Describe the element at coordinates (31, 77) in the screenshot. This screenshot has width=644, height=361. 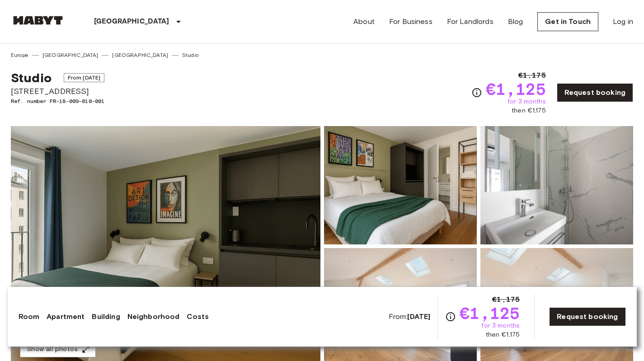
I see `span: Studio` at that location.